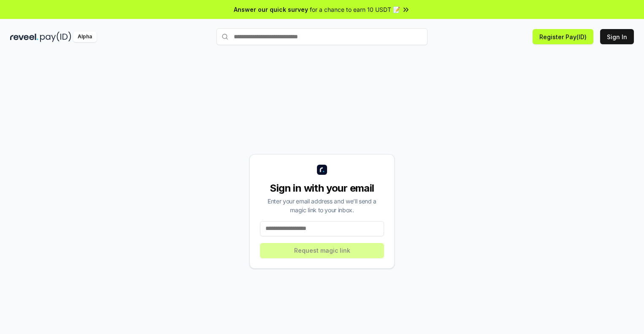  I want to click on div: Alpha, so click(85, 36).